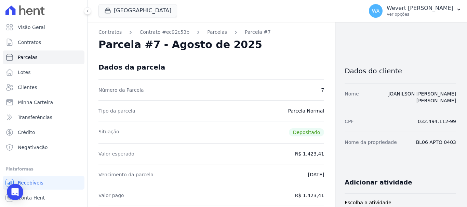  Describe the element at coordinates (180, 45) in the screenshot. I see `h2: Parcela #7 - Agosto de 2025` at that location.